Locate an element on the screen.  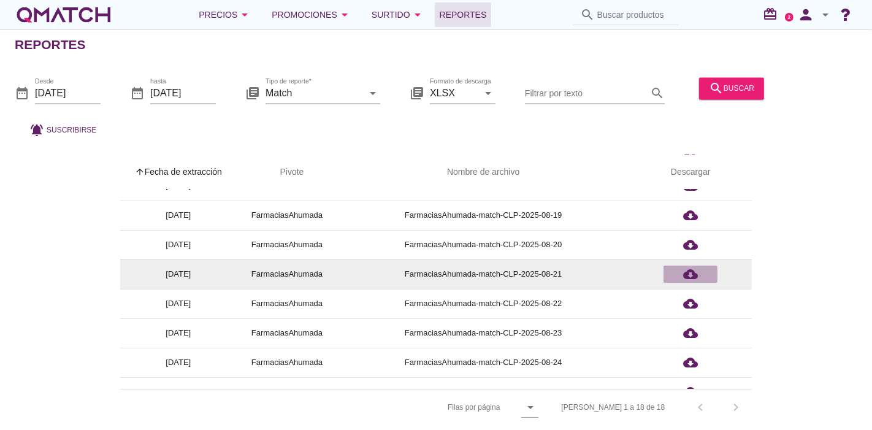
div: buscar is located at coordinates (732, 88).